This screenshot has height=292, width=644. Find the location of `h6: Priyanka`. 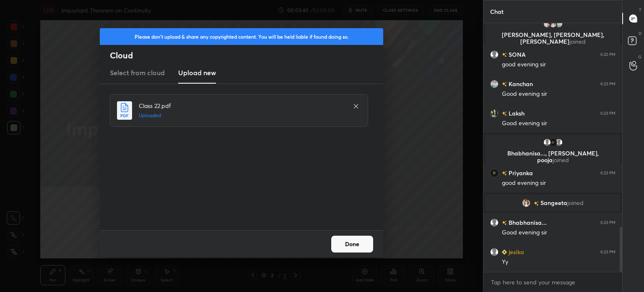

h6: Priyanka is located at coordinates (520, 173).